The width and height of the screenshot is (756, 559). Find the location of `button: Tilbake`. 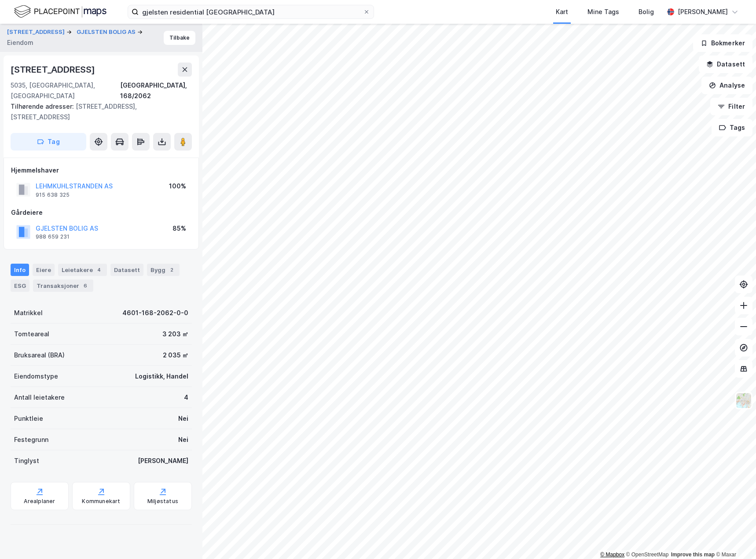

button: Tilbake is located at coordinates (179, 38).